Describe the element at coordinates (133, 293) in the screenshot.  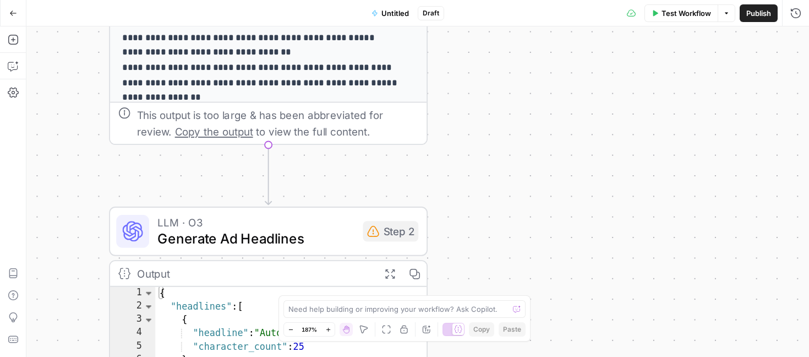
I see `div: 1` at that location.